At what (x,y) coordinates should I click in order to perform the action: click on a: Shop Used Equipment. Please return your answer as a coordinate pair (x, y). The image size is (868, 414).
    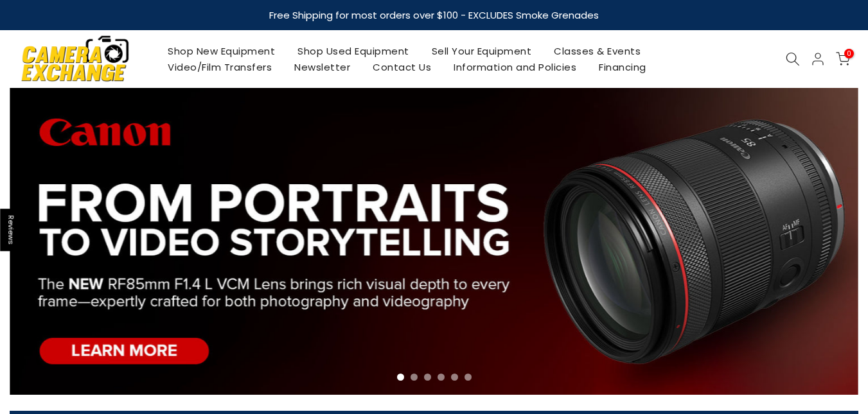
    Looking at the image, I should click on (354, 50).